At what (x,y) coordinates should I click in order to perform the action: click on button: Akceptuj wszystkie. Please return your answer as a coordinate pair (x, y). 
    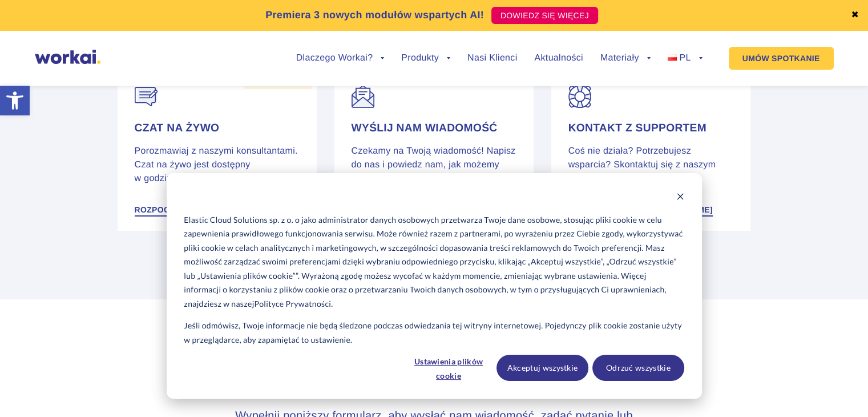
    Looking at the image, I should click on (542, 368).